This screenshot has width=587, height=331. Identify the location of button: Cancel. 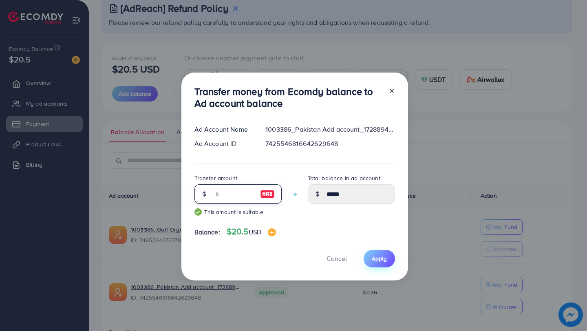
(337, 258).